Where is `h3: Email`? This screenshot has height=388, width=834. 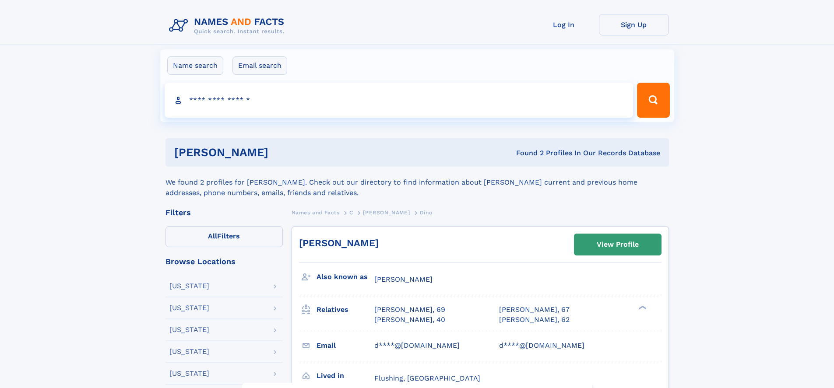 h3: Email is located at coordinates (345, 346).